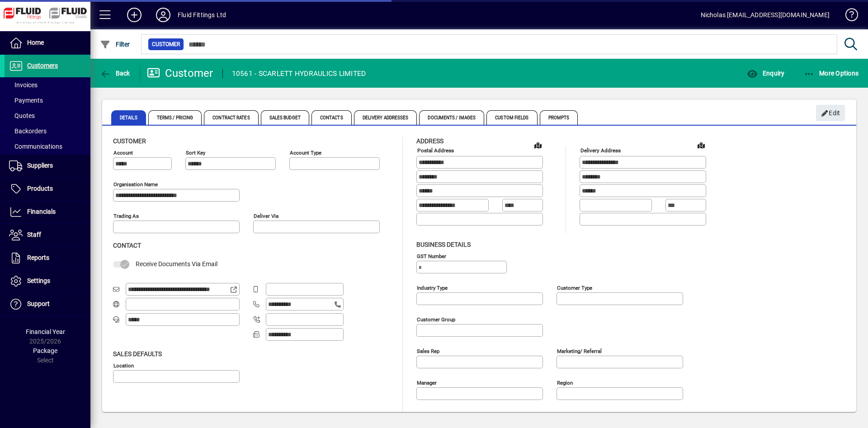 The image size is (868, 428). What do you see at coordinates (831, 113) in the screenshot?
I see `button: Edit` at bounding box center [831, 113].